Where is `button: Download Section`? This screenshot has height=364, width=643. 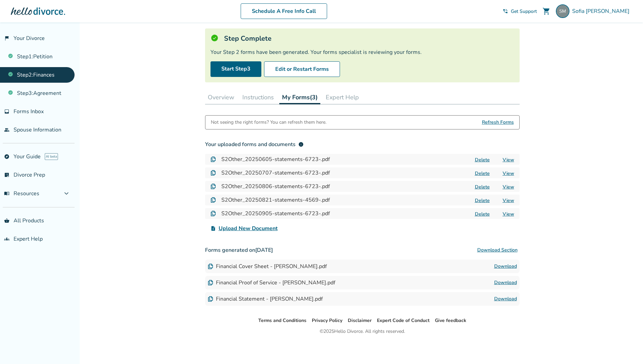 button: Download Section is located at coordinates (497, 250).